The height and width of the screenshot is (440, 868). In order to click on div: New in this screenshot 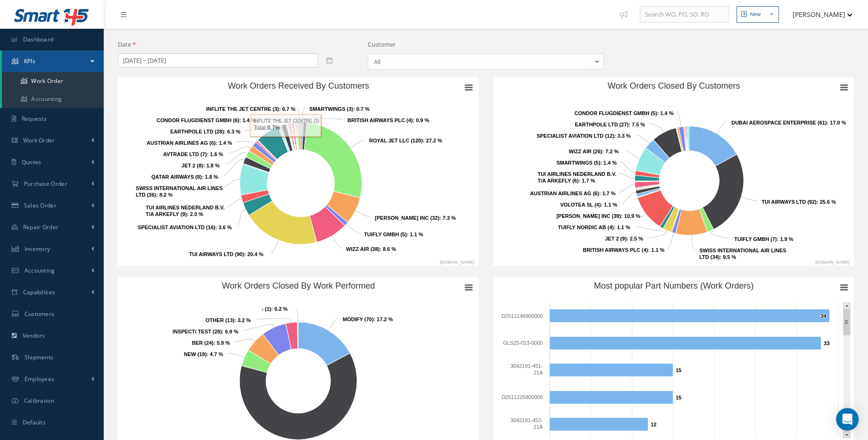, I will do `click(755, 14)`.